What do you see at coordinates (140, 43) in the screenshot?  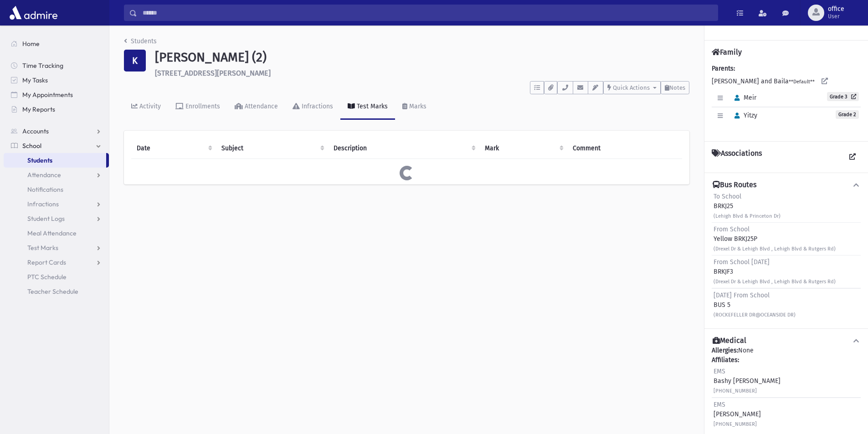 I see `nav: breadcrumb` at bounding box center [140, 43].